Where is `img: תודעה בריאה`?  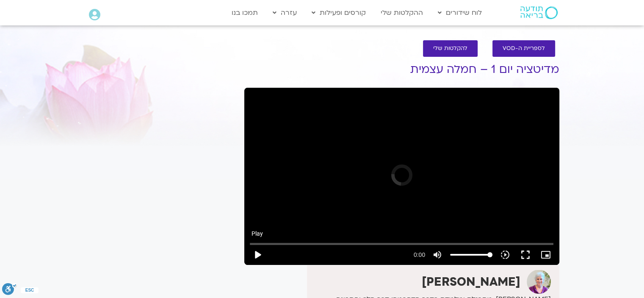
img: תודעה בריאה is located at coordinates (539, 13).